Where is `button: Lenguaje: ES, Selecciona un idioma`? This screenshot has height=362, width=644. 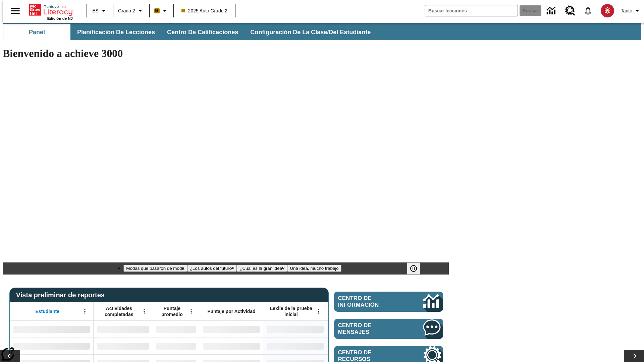
button: Lenguaje: ES, Selecciona un idioma is located at coordinates (100, 11).